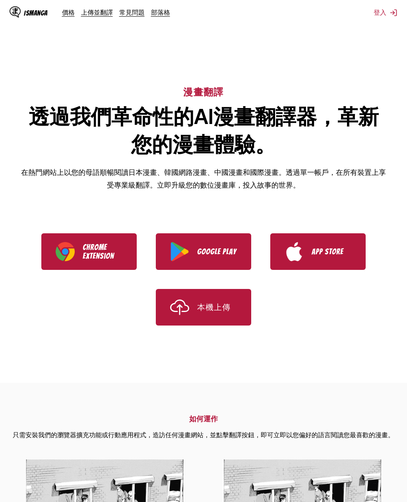 This screenshot has width=407, height=502. Describe the element at coordinates (203, 92) in the screenshot. I see `h6: 漫畫翻譯` at that location.